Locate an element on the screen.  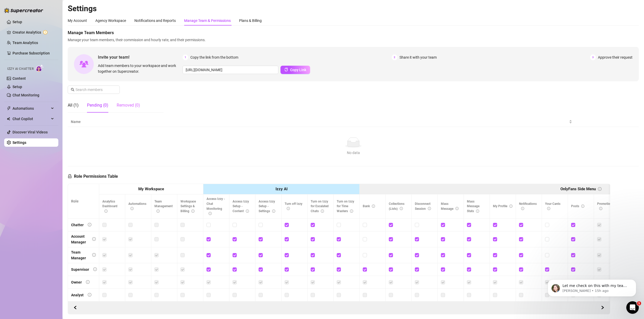
a: Purchase Subscription is located at coordinates (31, 53).